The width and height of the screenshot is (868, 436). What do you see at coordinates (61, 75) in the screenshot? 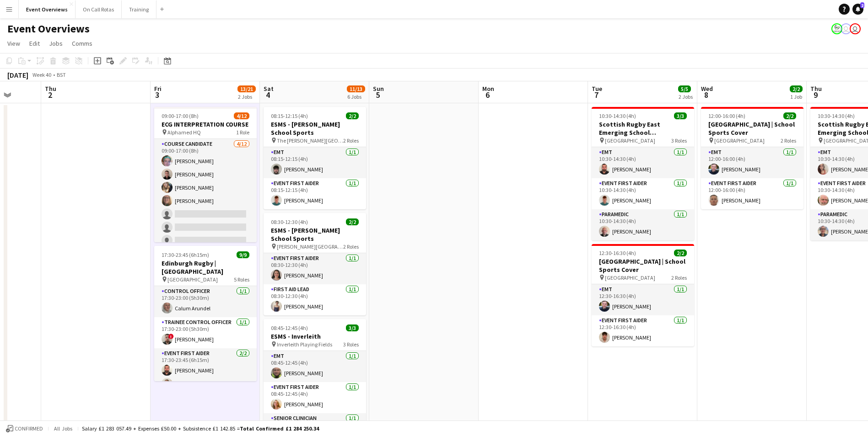
I see `div: BST` at bounding box center [61, 75].